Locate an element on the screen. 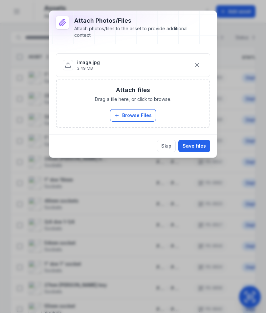 This screenshot has height=313, width=266. div: Attach photos/files to the asset to provide additional context. is located at coordinates (137, 32).